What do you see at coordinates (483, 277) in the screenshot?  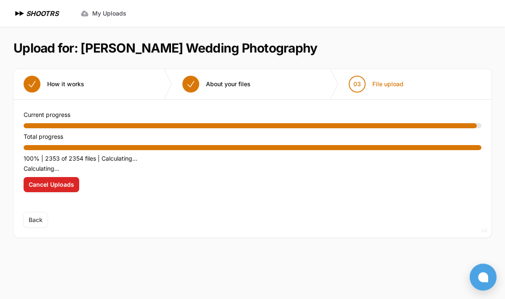 I see `button: Open chat window` at bounding box center [483, 277].